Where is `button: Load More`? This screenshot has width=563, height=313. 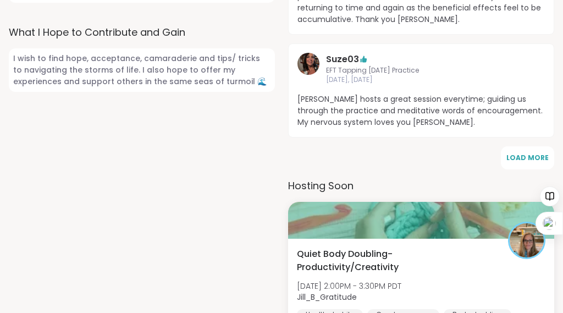 button: Load More is located at coordinates (527, 158).